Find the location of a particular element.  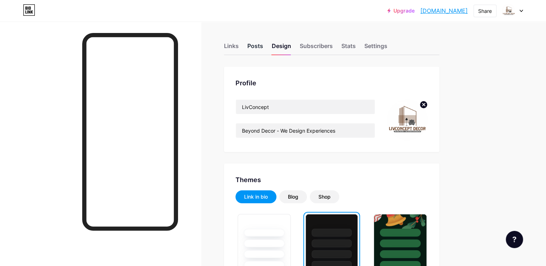

div: Profile is located at coordinates (332, 83).